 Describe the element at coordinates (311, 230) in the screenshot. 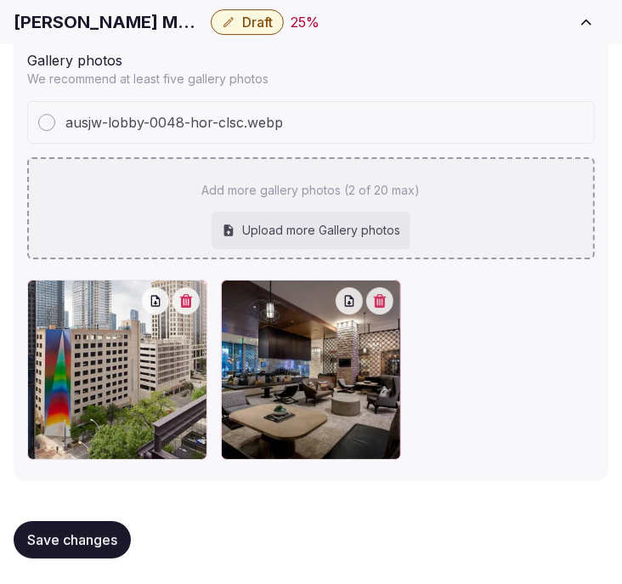

I see `div: Upload more Gallery photos` at that location.